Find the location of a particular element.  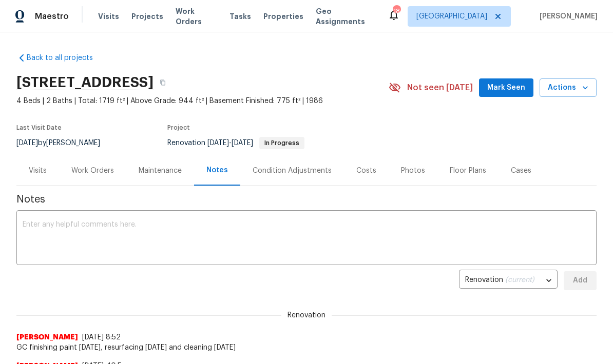

span: Notes is located at coordinates (306, 199).